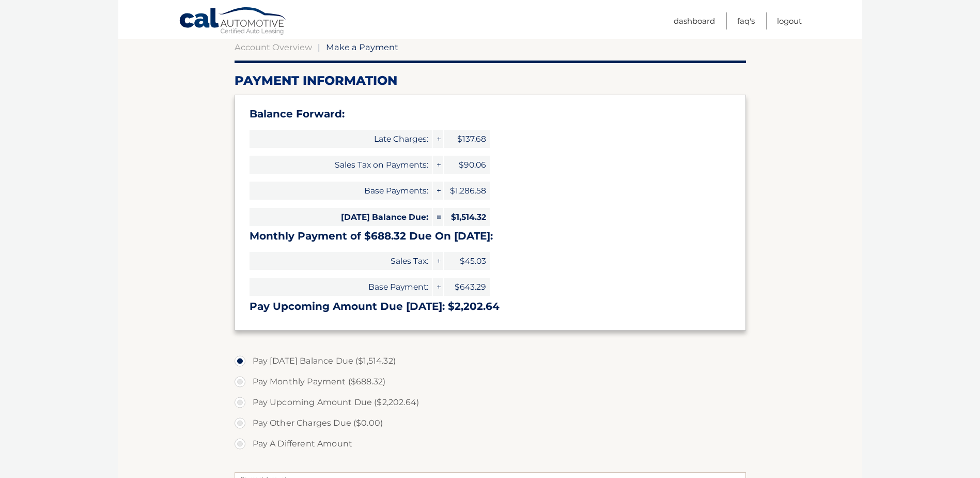 The height and width of the screenshot is (478, 980). Describe the element at coordinates (490, 81) in the screenshot. I see `h2: Payment Information` at that location.